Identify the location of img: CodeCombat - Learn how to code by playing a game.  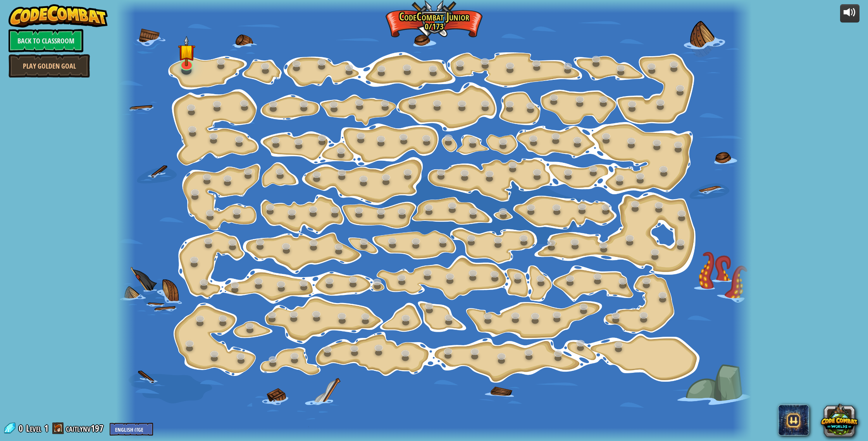
(58, 16).